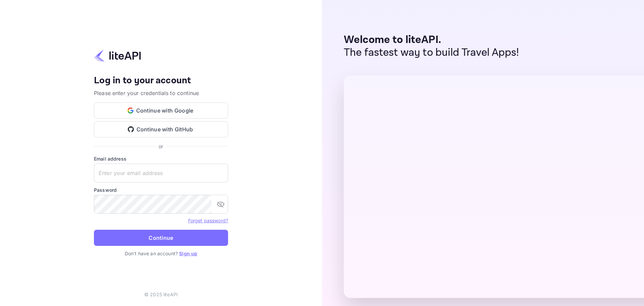 Image resolution: width=644 pixels, height=306 pixels. Describe the element at coordinates (221, 204) in the screenshot. I see `button: toggle password visibility` at that location.